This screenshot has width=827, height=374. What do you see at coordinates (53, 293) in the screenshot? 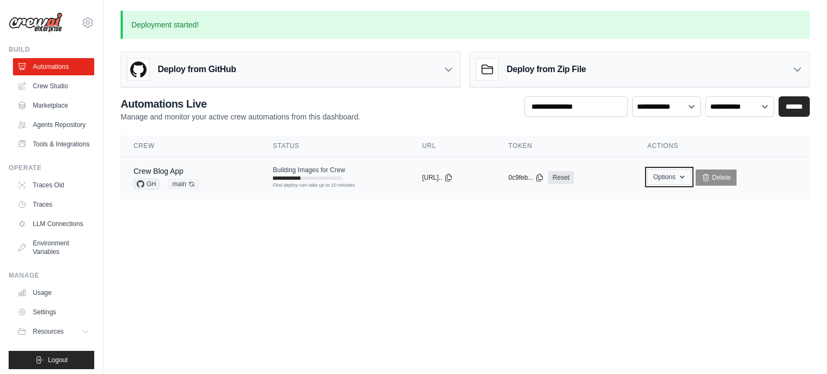
I see `a: Usage` at bounding box center [53, 293].